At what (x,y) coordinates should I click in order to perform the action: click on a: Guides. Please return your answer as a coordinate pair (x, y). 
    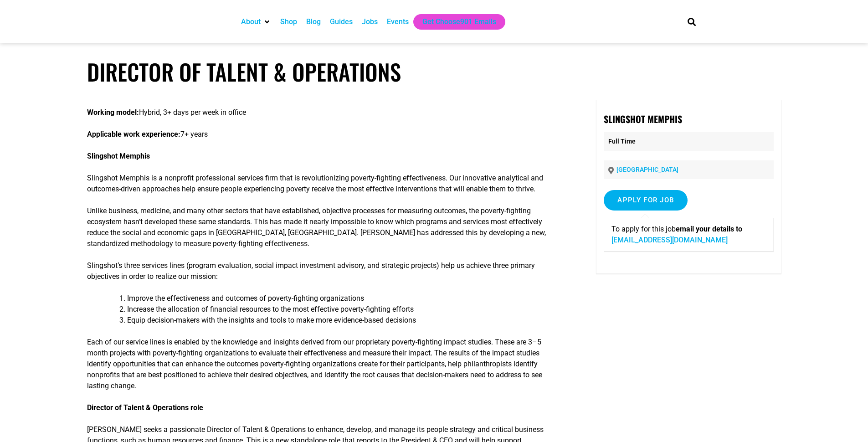
    Looking at the image, I should click on (341, 22).